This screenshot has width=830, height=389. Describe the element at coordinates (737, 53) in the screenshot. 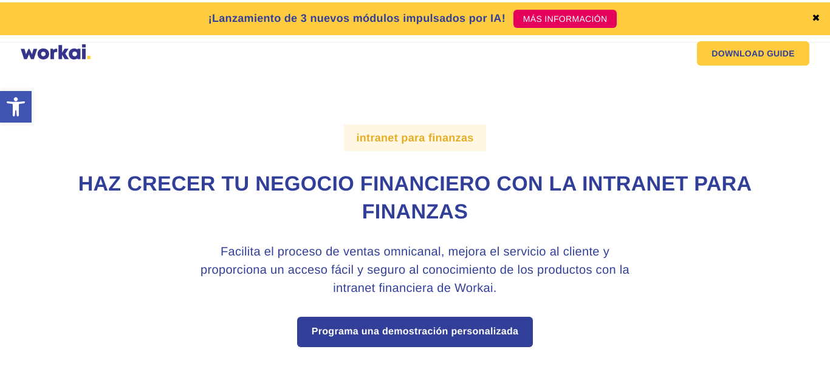

I see `em: DOWNLOAD` at that location.